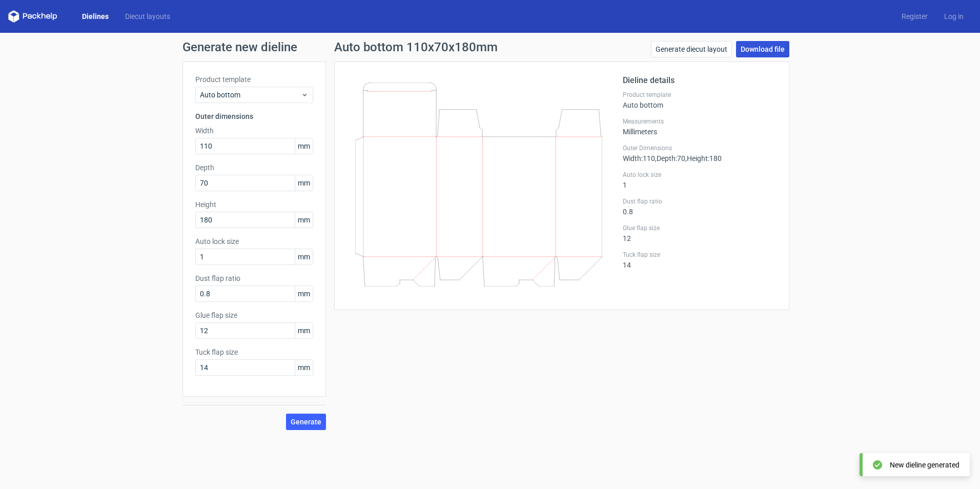  I want to click on div: 1, so click(699, 180).